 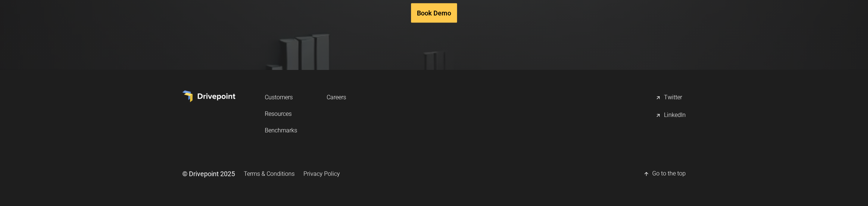 What do you see at coordinates (675, 115) in the screenshot?
I see `div: LinkedIn` at bounding box center [675, 115].